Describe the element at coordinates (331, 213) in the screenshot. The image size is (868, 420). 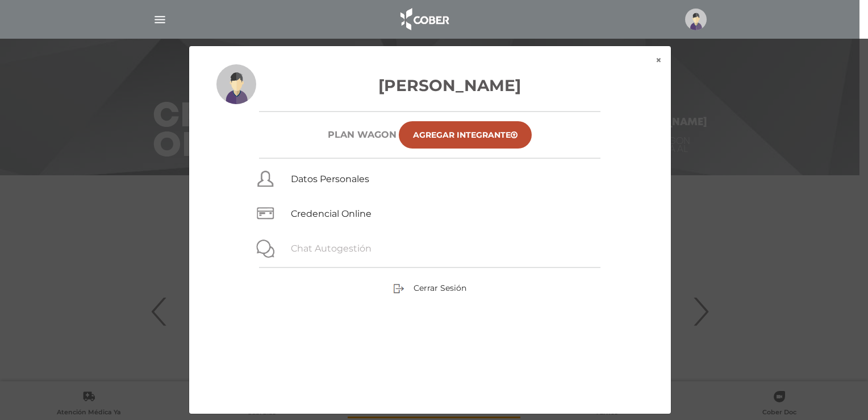
I see `a: Credencial Online` at that location.